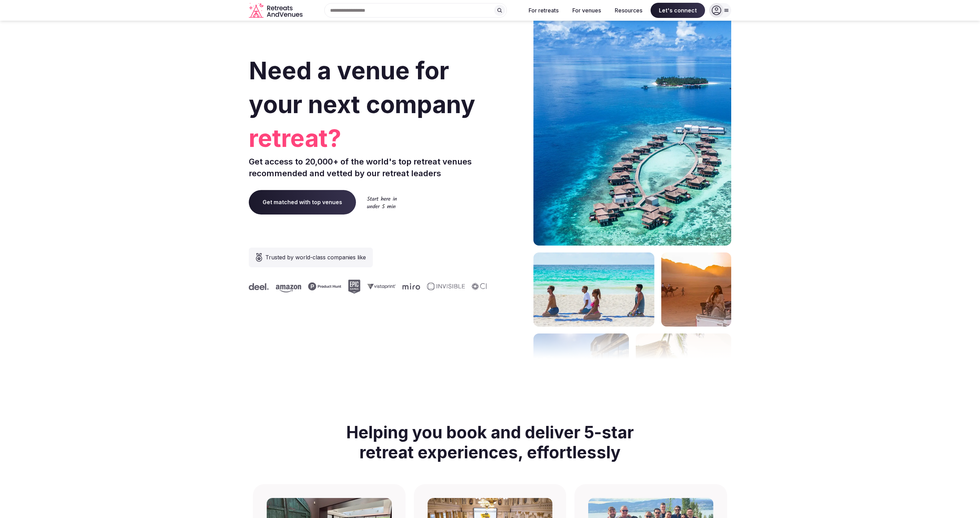 This screenshot has width=980, height=518. Describe the element at coordinates (490, 442) in the screenshot. I see `h2: Helping you book and deliver 5-star retreat experiences, effortlessly` at that location.